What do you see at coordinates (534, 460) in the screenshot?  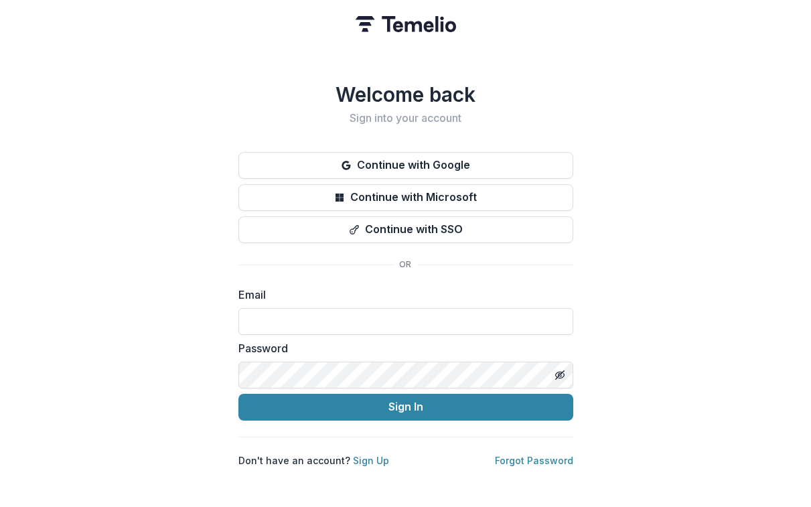 I see `a: Forgot Password` at bounding box center [534, 460].